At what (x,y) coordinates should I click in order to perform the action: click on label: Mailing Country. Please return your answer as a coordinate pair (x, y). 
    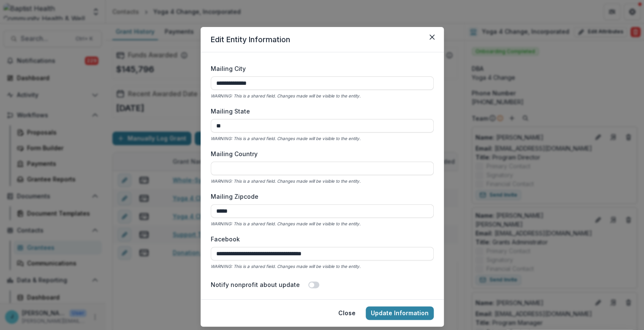
    Looking at the image, I should click on (320, 153).